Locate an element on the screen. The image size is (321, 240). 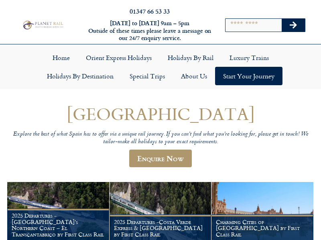
a: Start your Journey is located at coordinates (248, 76).